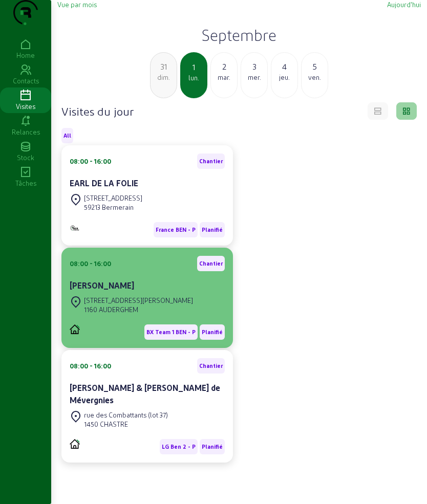  I want to click on div: mer., so click(254, 77).